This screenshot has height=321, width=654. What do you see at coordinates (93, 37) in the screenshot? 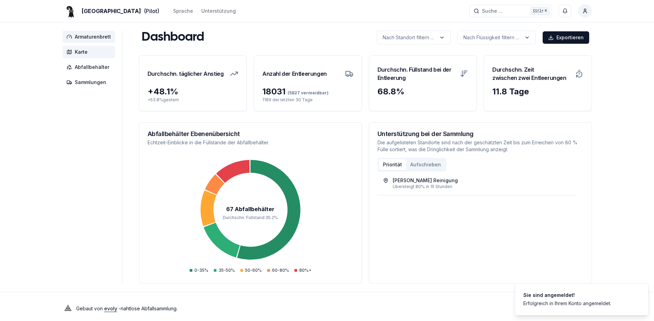
I see `span: Armaturenbrett` at bounding box center [93, 37].